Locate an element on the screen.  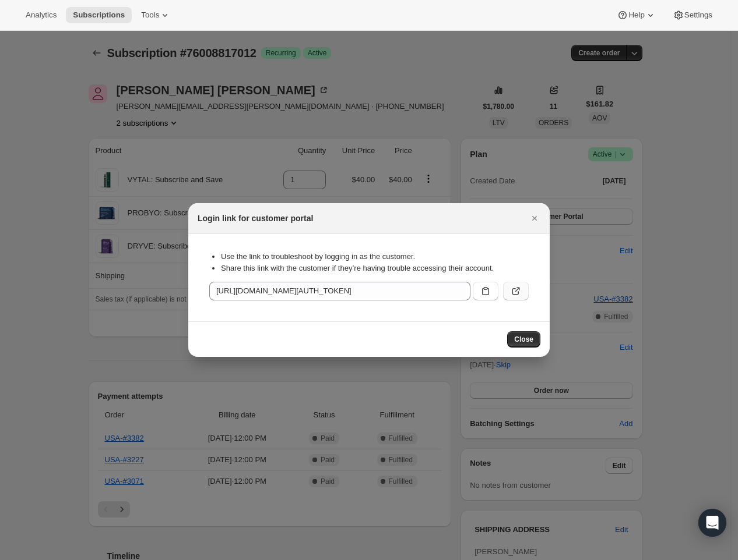
button: Subscriptions is located at coordinates (98, 16).